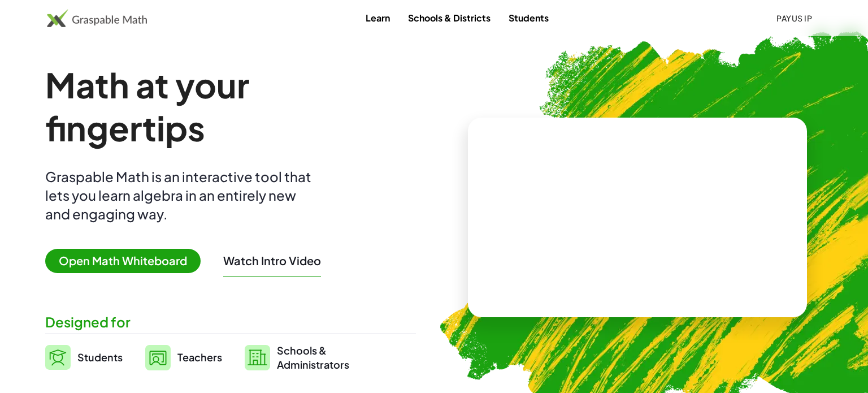 The image size is (868, 393). Describe the element at coordinates (313, 357) in the screenshot. I see `span: Schools & Administrators` at that location.